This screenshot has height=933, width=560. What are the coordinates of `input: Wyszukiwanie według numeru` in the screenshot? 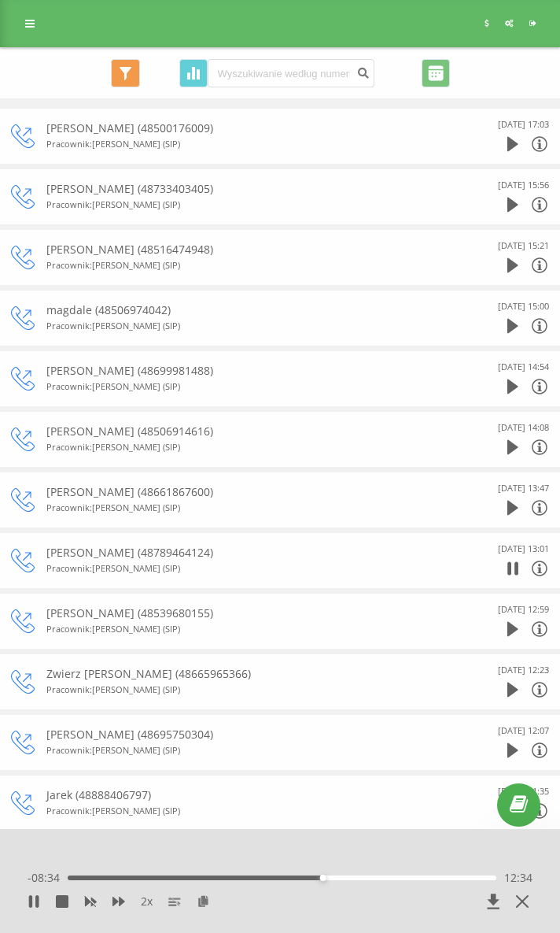 It's located at (291, 73).